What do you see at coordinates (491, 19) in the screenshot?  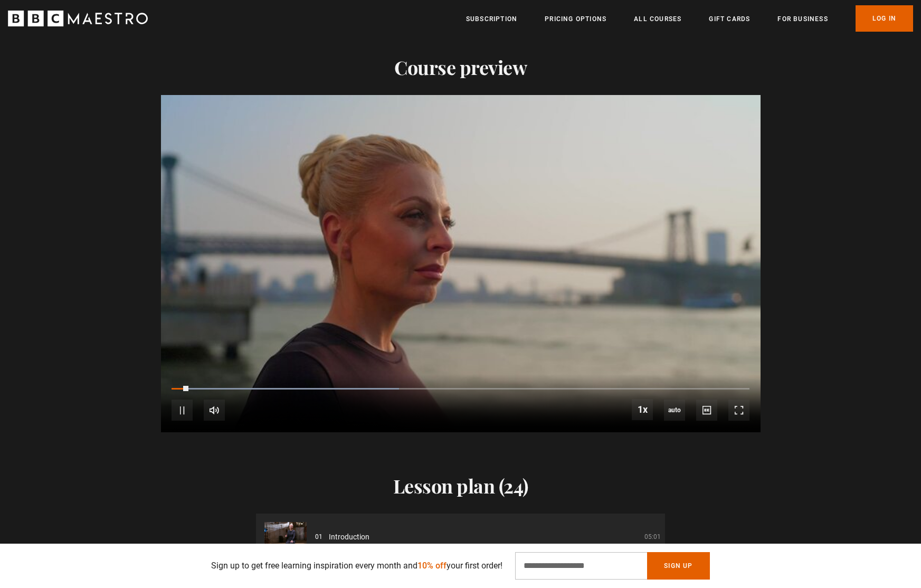 I see `a: Subscription` at bounding box center [491, 19].